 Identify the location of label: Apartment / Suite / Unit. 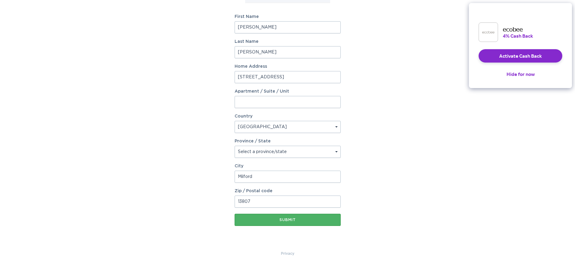
(288, 91).